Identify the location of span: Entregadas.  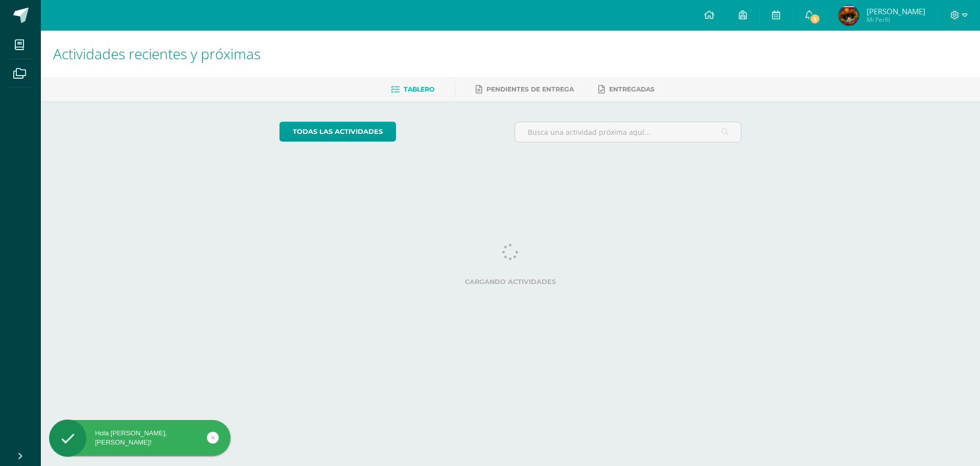
(632, 89).